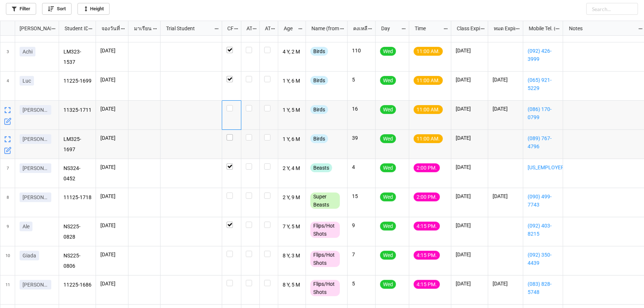 Image resolution: width=644 pixels, height=308 pixels. What do you see at coordinates (77, 173) in the screenshot?
I see `p: NS324-0452` at bounding box center [77, 173].